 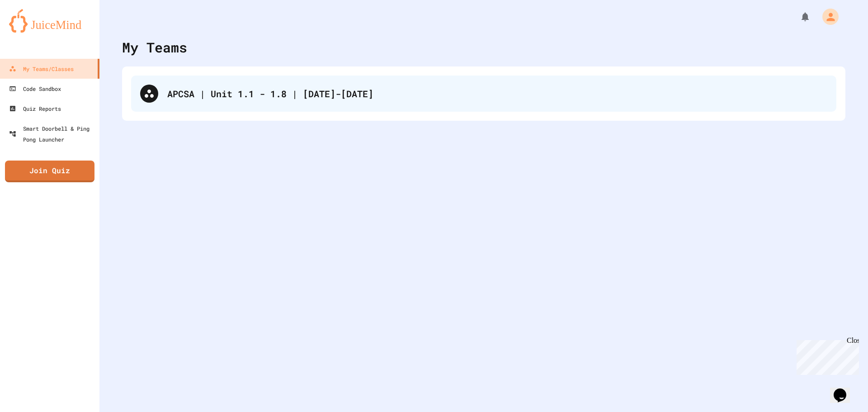 I want to click on div: My Teams, so click(x=154, y=47).